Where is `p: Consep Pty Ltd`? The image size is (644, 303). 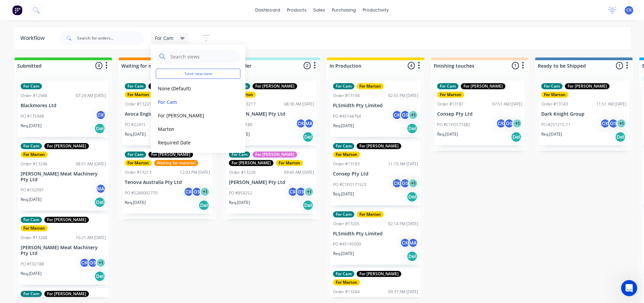
p: Consep Pty Ltd is located at coordinates (376, 174).